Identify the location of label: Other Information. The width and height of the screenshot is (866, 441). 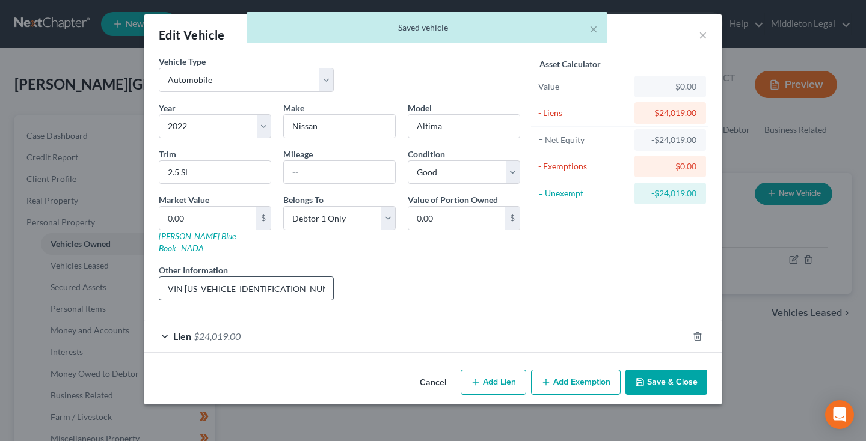
(193, 270).